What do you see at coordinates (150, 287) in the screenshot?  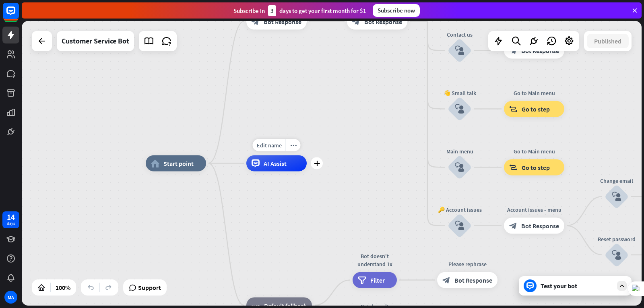 I see `span: Support` at bounding box center [150, 287].